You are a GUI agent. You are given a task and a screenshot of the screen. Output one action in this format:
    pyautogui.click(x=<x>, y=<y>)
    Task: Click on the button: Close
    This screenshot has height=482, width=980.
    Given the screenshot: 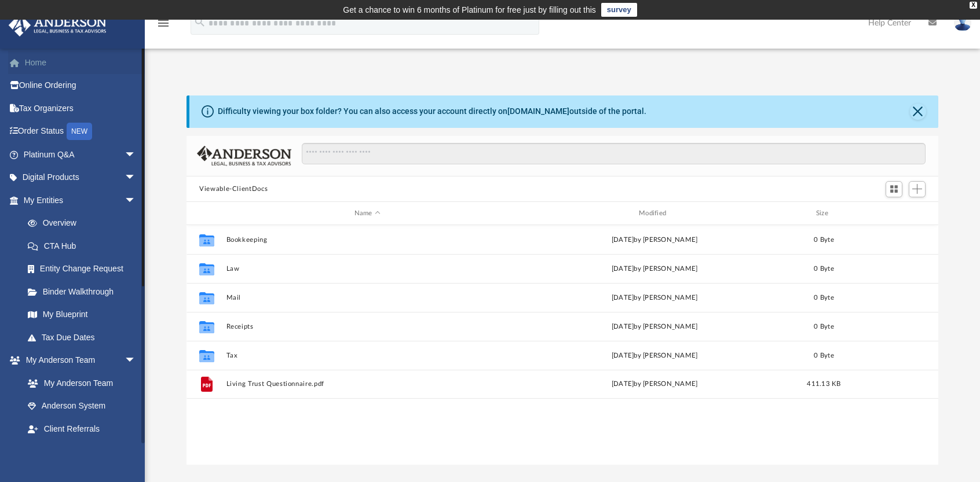 What is the action you would take?
    pyautogui.click(x=918, y=112)
    